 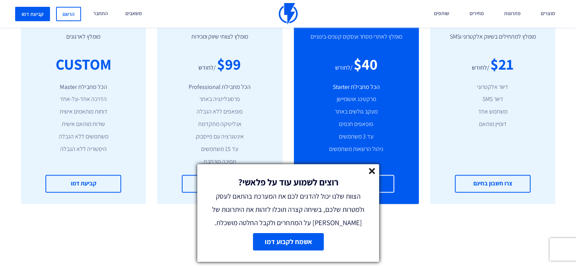 What do you see at coordinates (357, 99) in the screenshot?
I see `li: מרקטינג אוטומיישן` at bounding box center [357, 99].